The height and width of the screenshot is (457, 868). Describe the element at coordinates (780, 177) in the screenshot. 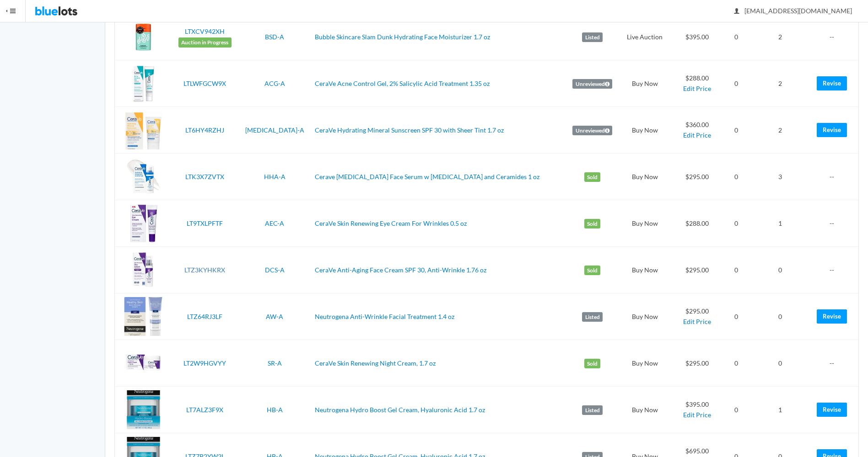

I see `td: 3` at that location.